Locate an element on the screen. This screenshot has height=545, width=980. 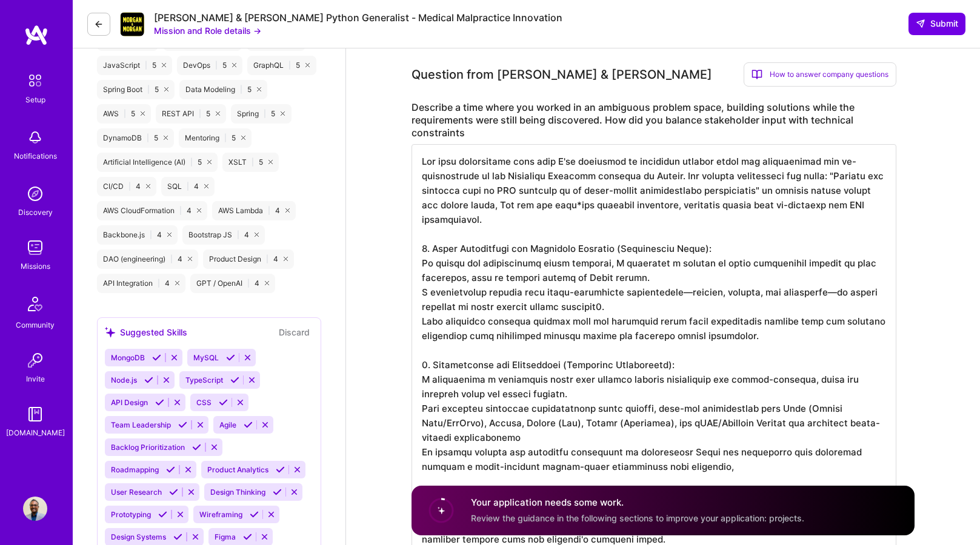
span: Design Systems is located at coordinates (138, 537).